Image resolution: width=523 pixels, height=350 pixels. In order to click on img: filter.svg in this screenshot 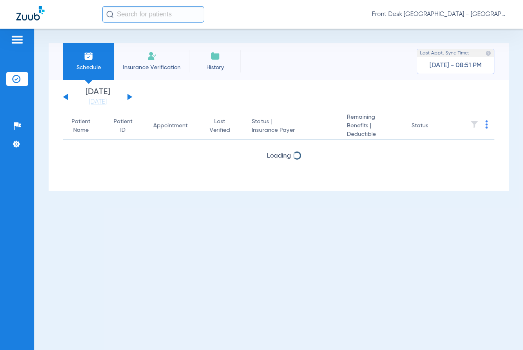, I will do `click(475, 124)`.